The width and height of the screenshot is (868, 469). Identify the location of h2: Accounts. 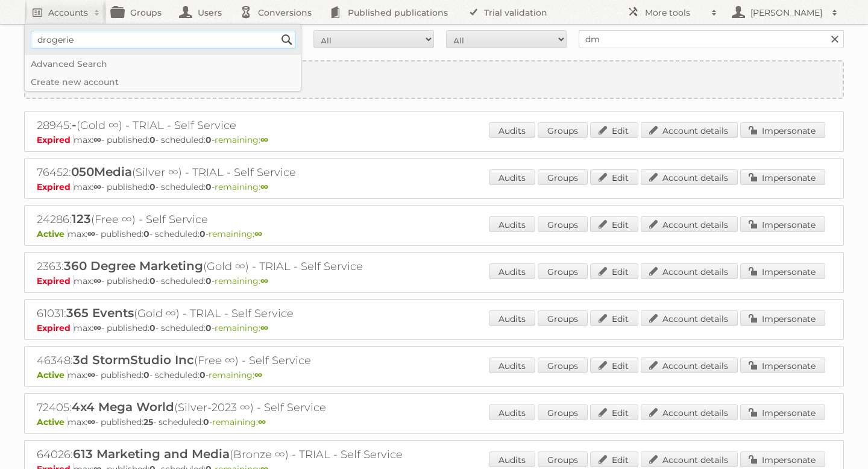
(68, 13).